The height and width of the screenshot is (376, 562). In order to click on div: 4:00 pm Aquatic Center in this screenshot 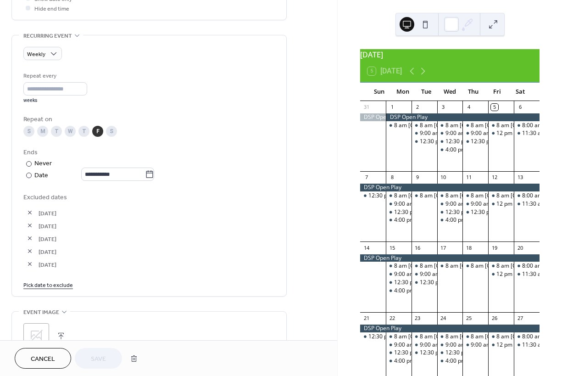, I will do `click(399, 290)`.